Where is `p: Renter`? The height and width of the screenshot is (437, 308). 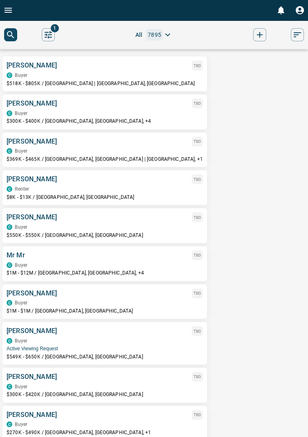 p: Renter is located at coordinates (22, 189).